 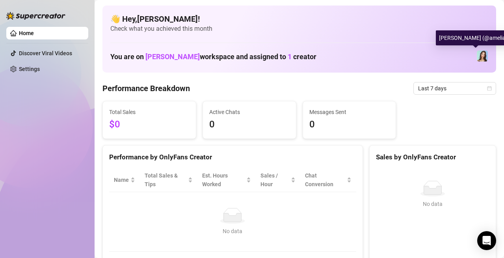 What do you see at coordinates (29, 69) in the screenshot?
I see `a: Settings` at bounding box center [29, 69].